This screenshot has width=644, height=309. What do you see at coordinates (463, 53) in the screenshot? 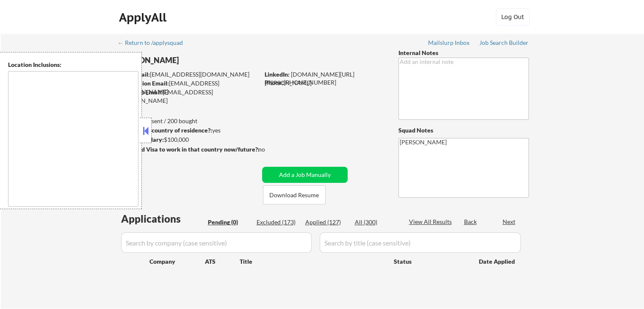
I see `div: Internal Notes` at bounding box center [463, 53].